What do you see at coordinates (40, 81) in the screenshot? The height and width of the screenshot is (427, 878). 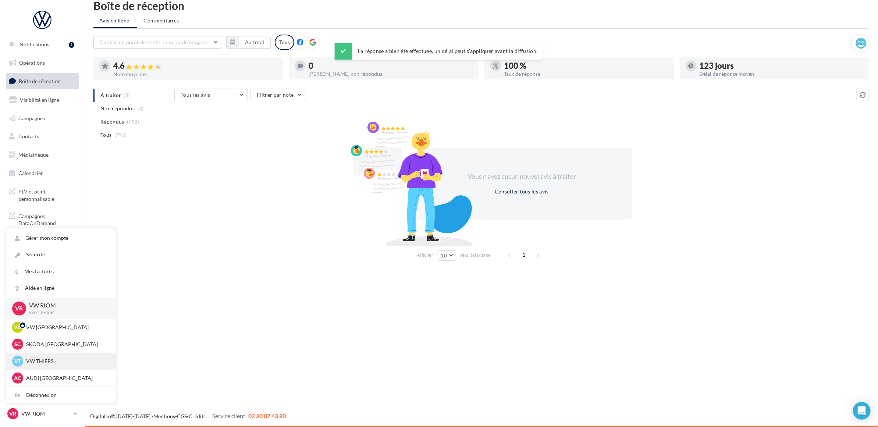 I see `span: Boîte de réception` at bounding box center [40, 81].